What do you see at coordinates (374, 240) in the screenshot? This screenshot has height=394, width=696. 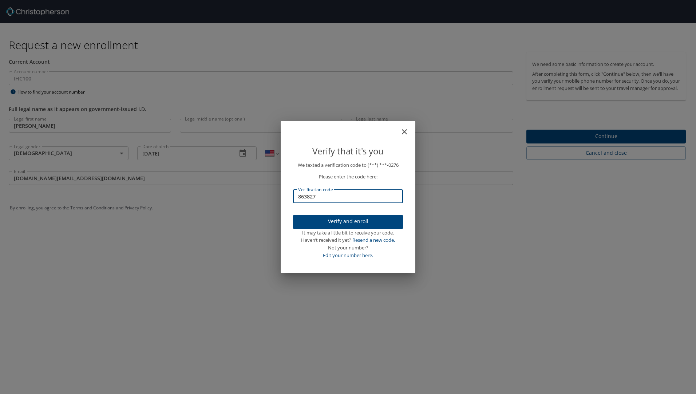 I see `a: Resend a new code.` at bounding box center [374, 240].